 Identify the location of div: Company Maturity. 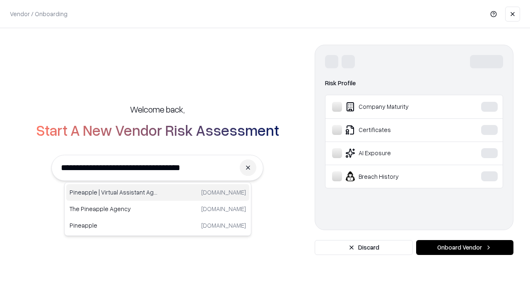
(394, 107).